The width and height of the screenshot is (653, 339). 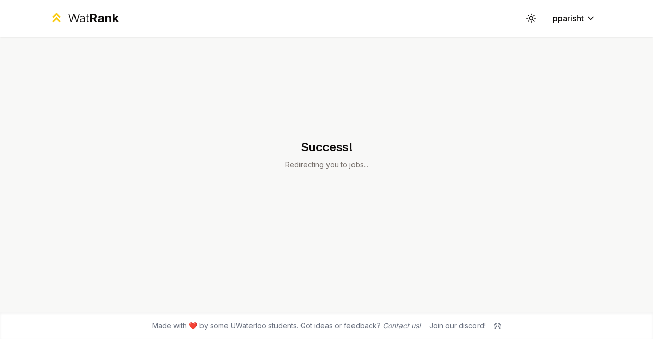 What do you see at coordinates (93, 18) in the screenshot?
I see `div: Wat` at bounding box center [93, 18].